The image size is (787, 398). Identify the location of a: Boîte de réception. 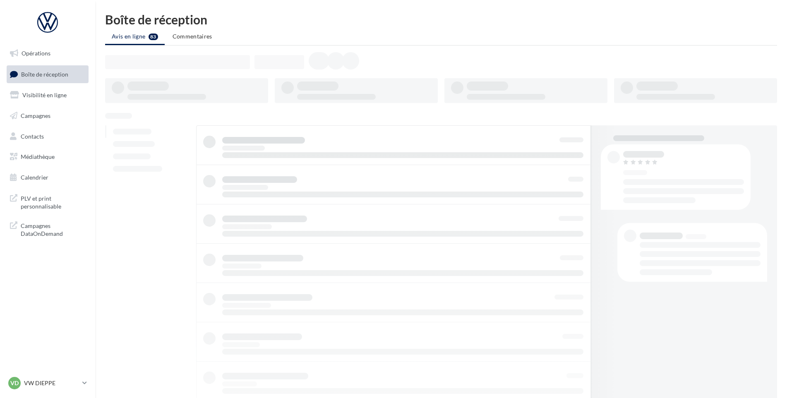
(48, 74).